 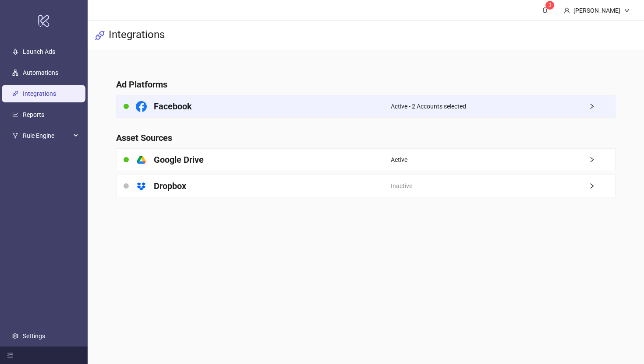 I want to click on span: fork, so click(x=16, y=135).